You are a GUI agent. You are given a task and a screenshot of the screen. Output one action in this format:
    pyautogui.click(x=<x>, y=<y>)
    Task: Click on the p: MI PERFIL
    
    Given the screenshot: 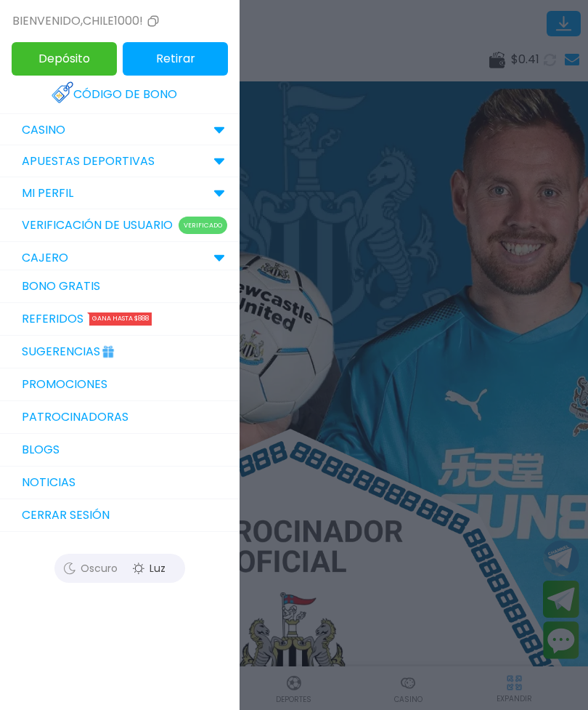 What is the action you would take?
    pyautogui.click(x=47, y=193)
    